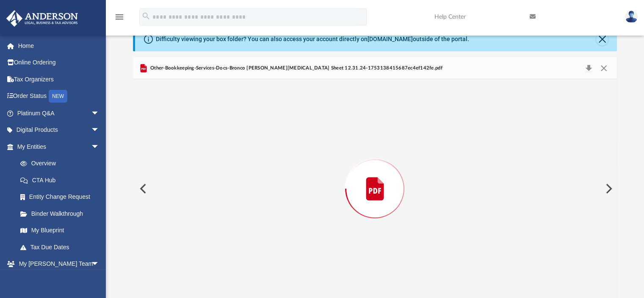 The image size is (644, 298). I want to click on i: search, so click(146, 16).